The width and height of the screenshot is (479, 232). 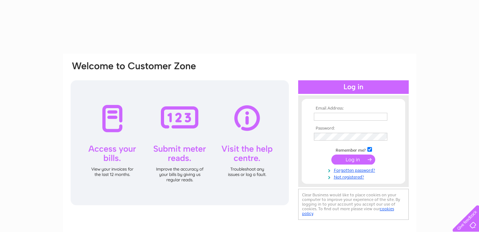 I want to click on input: Submit, so click(x=353, y=160).